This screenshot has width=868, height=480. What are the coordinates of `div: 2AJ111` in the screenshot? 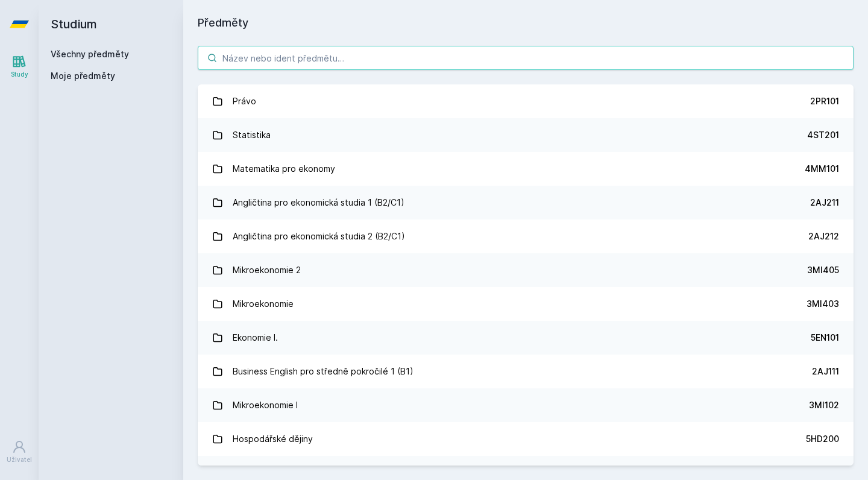 It's located at (825, 372).